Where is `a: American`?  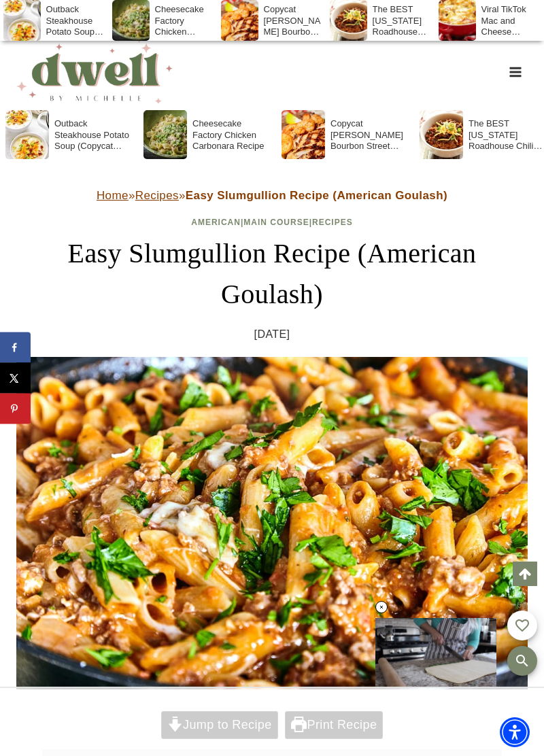 a: American is located at coordinates (215, 222).